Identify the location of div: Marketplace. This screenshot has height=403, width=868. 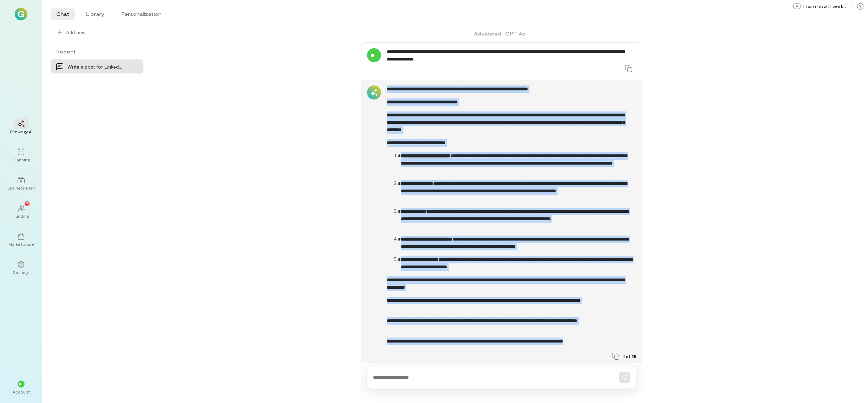
(21, 244).